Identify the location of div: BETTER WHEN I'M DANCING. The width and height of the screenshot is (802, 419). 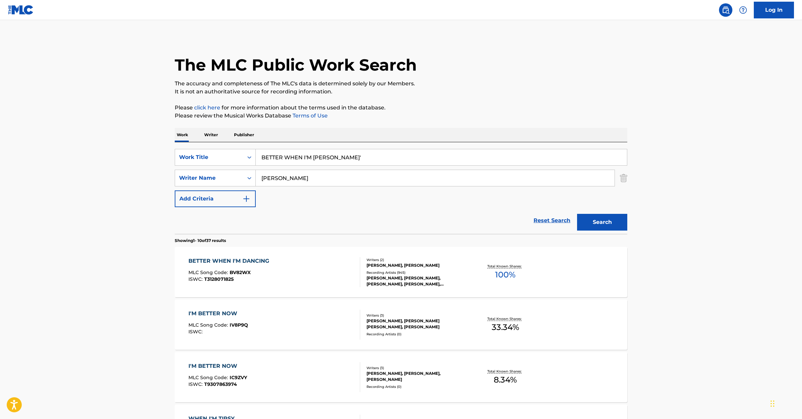
(230, 261).